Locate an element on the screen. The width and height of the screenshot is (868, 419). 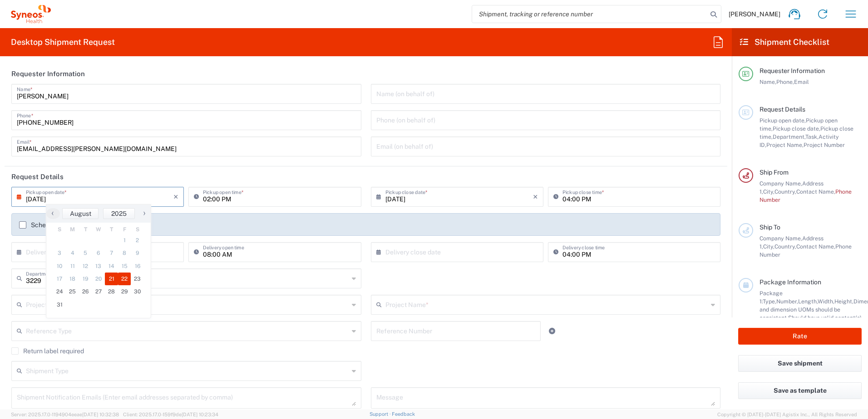
h2: Shipment Checklist is located at coordinates (785, 42).